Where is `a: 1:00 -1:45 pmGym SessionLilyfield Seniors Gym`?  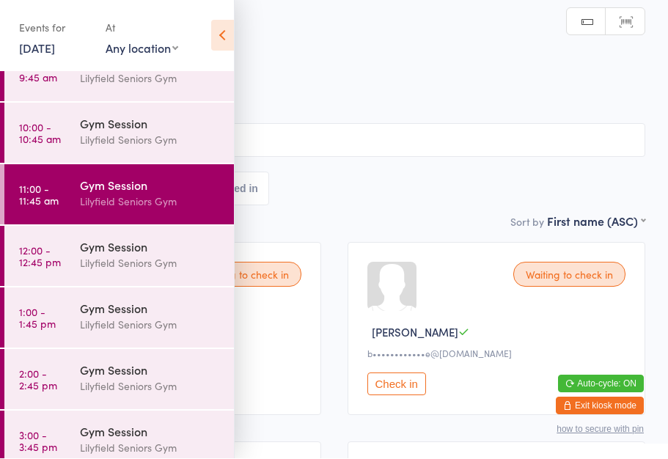 a: 1:00 -1:45 pmGym SessionLilyfield Seniors Gym is located at coordinates (119, 318).